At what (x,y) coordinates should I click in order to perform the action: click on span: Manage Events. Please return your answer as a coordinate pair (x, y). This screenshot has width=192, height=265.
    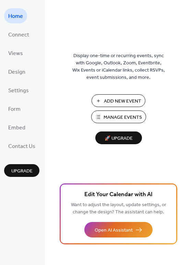
    Looking at the image, I should click on (123, 117).